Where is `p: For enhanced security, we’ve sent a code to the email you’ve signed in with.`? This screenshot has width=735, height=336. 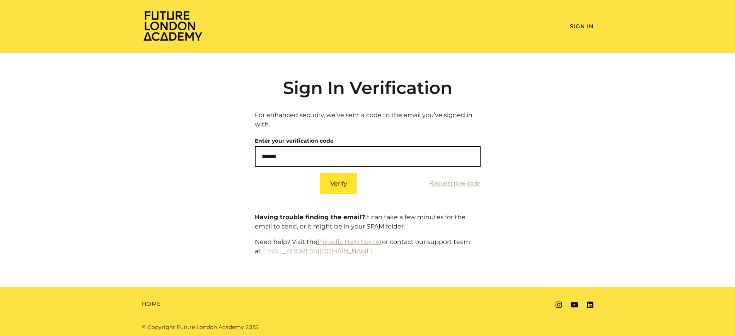
p: For enhanced security, we’ve sent a code to the email you’ve signed in with. is located at coordinates (368, 120).